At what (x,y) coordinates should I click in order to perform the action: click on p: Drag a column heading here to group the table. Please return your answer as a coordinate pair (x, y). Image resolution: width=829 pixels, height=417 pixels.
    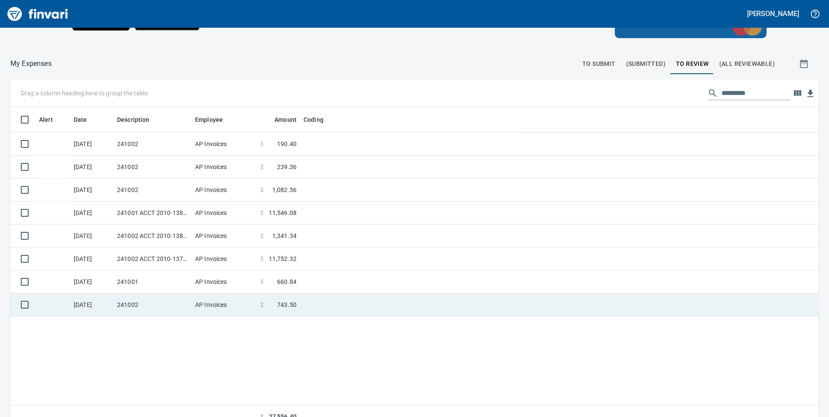
    Looking at the image, I should click on (84, 93).